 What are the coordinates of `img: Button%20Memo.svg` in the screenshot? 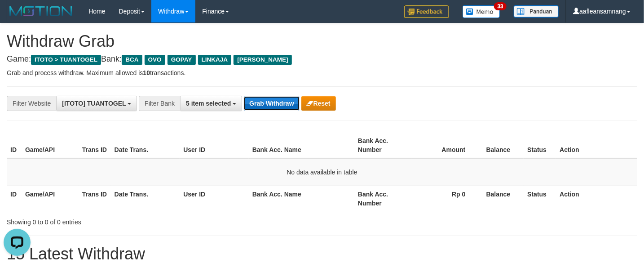 It's located at (482, 11).